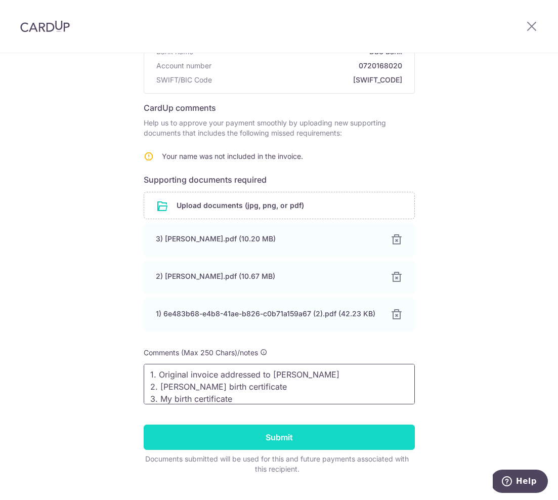 This screenshot has width=558, height=500. What do you see at coordinates (279, 180) in the screenshot?
I see `h6: Supporting documents required` at bounding box center [279, 180].